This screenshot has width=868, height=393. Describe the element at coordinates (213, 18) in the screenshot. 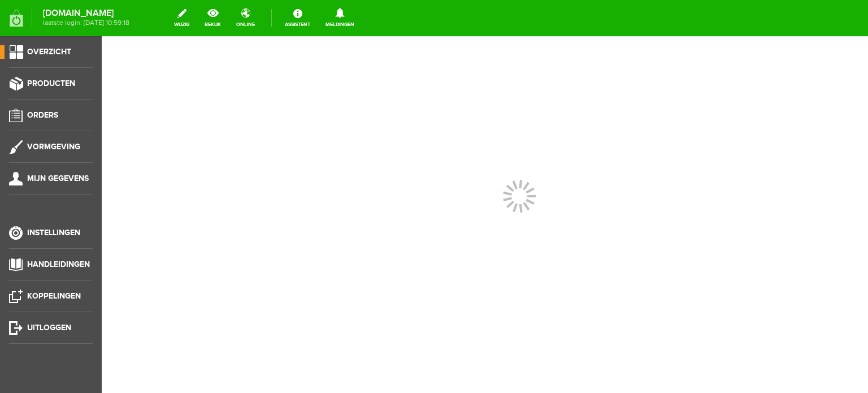

I see `a: bekijk` at that location.